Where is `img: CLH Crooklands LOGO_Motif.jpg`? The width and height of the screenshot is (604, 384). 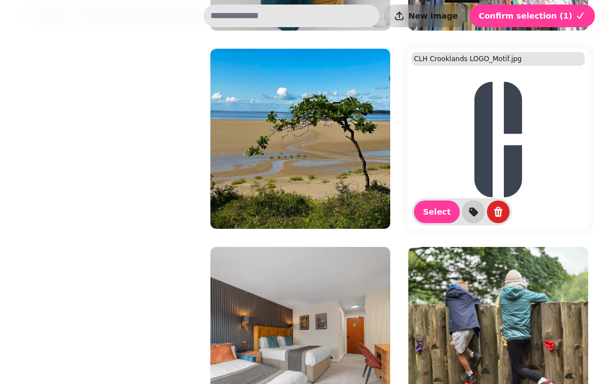
img: CLH Crooklands LOGO_Motif.jpg is located at coordinates (498, 139).